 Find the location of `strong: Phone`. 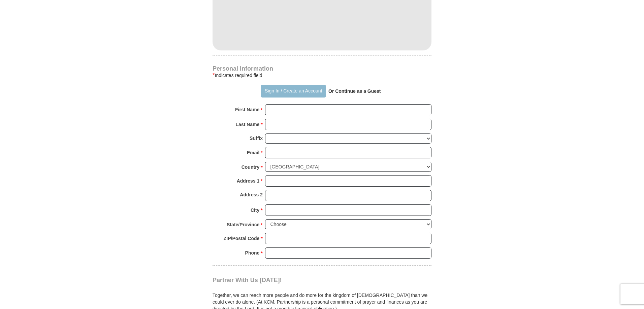

strong: Phone is located at coordinates (253, 253).